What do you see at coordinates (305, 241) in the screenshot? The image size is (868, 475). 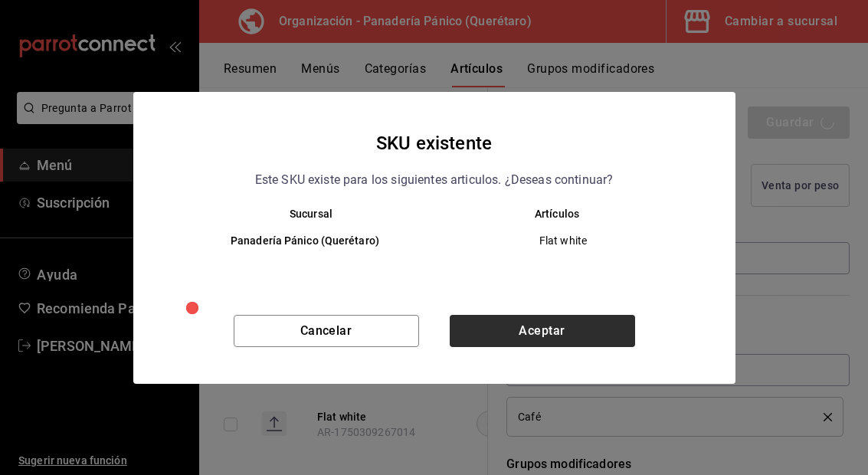 I see `h6: Panadería Pánico (Querétaro)` at bounding box center [305, 241].